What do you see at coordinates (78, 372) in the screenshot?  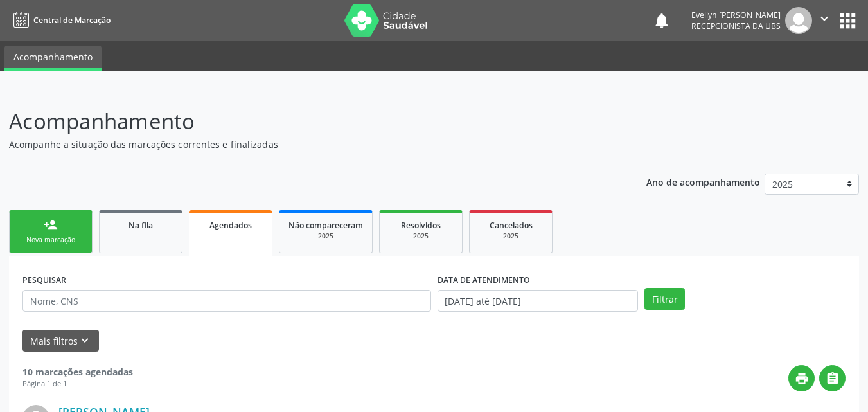 I see `strong: 10 marcações agendadas` at bounding box center [78, 372].